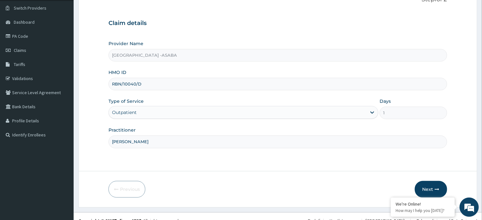  What do you see at coordinates (62, 161) in the screenshot?
I see `textarea: Type your message and hit 'Enter'` at bounding box center [62, 161].